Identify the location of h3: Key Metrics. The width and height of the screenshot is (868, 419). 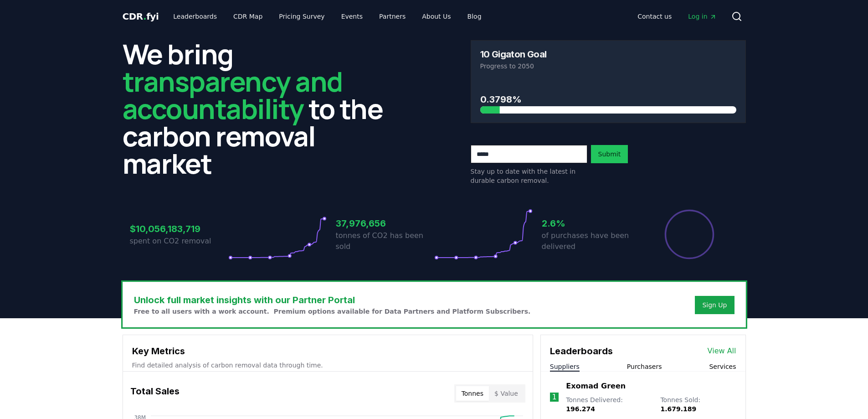
(328, 351).